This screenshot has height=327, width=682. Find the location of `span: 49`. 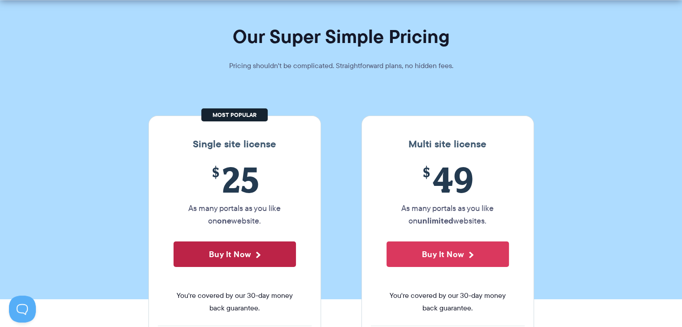

span: 49 is located at coordinates (448, 179).